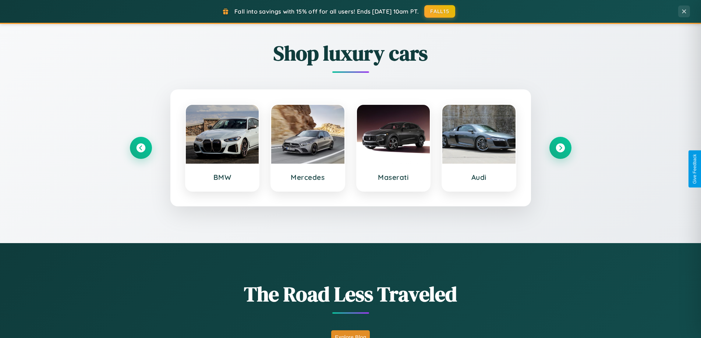 This screenshot has width=701, height=338. What do you see at coordinates (394, 177) in the screenshot?
I see `h3: Maserati` at bounding box center [394, 177].